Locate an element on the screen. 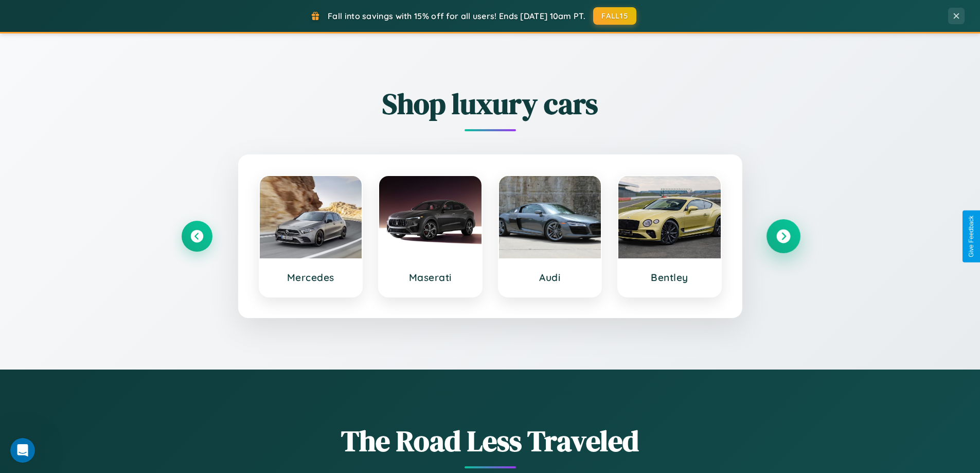 This screenshot has width=980, height=473. h3: Maserati is located at coordinates (430, 277).